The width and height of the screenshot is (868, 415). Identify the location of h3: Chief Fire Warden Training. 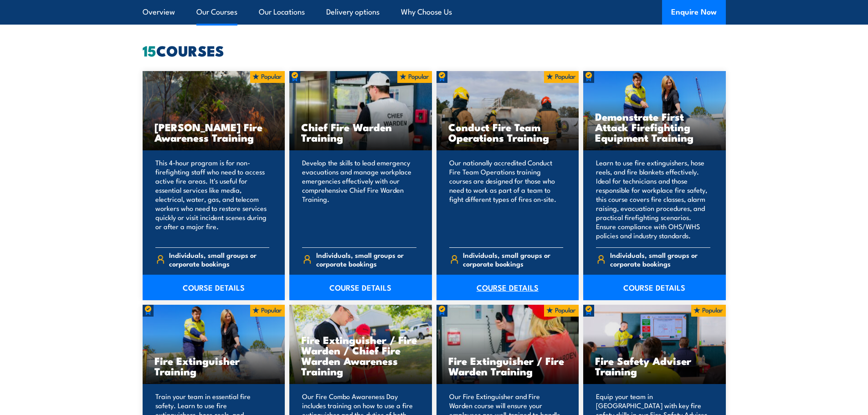
(360, 132).